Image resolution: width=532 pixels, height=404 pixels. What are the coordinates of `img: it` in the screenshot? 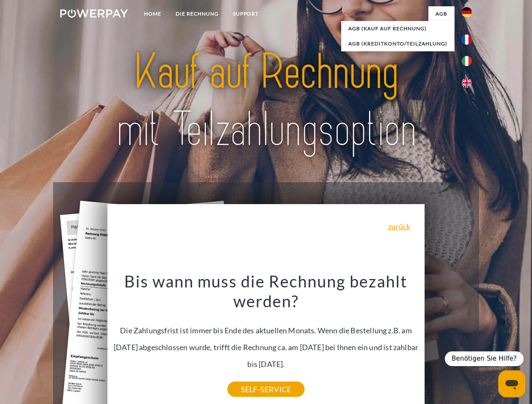 It's located at (467, 61).